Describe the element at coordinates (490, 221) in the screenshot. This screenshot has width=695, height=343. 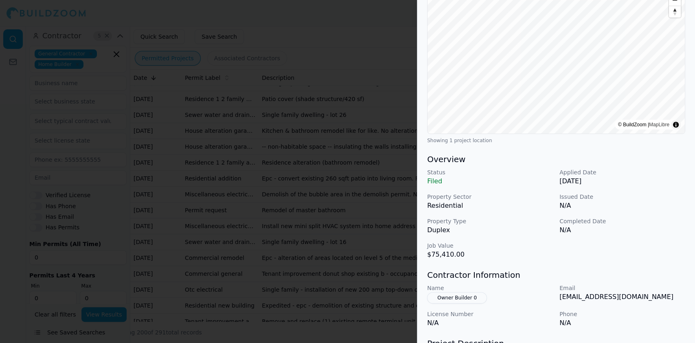
I see `p: Property Type` at that location.